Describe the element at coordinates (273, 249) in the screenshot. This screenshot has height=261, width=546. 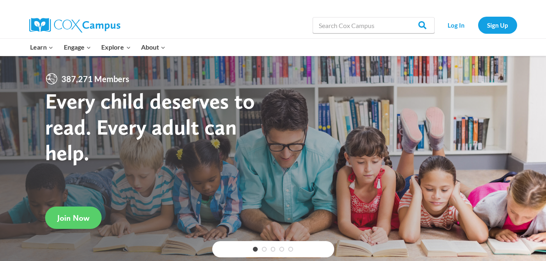
I see `a: 3` at that location.